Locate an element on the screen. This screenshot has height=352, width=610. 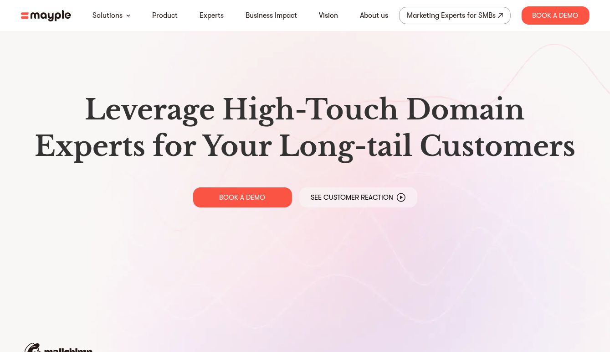
a: Experts is located at coordinates (211, 15).